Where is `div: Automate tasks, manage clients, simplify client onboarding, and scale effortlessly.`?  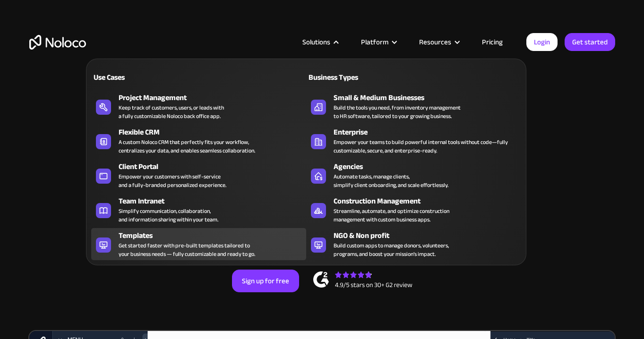 div: Automate tasks, manage clients, simplify client onboarding, and scale effortlessly. is located at coordinates (391, 180).